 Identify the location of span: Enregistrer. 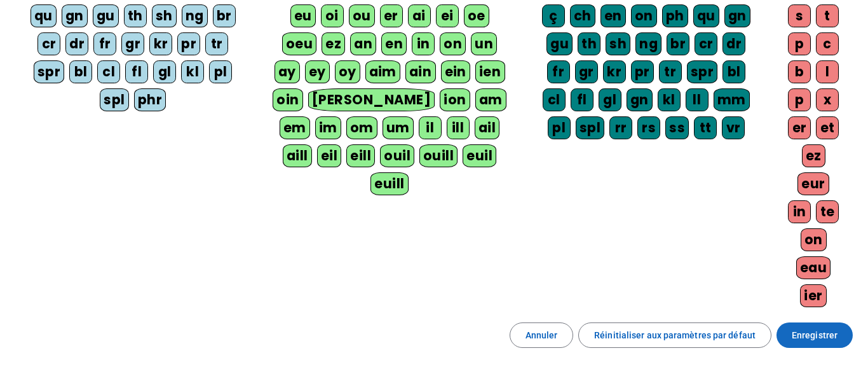
(815, 335).